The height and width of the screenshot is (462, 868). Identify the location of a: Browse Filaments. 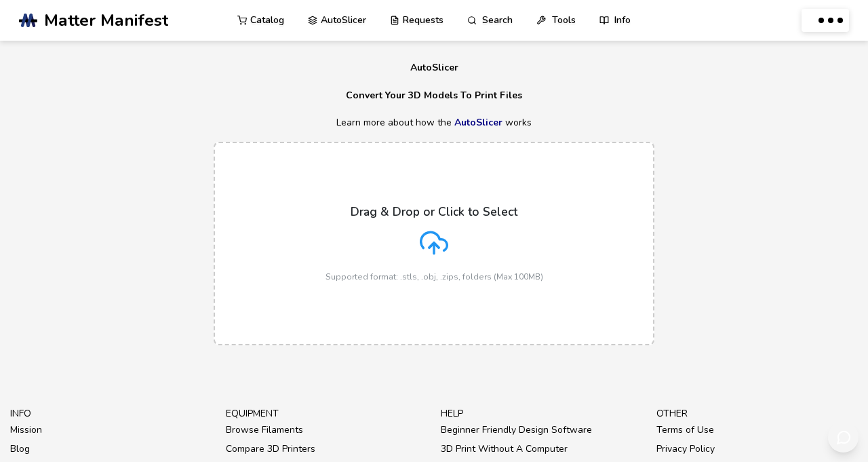
(264, 430).